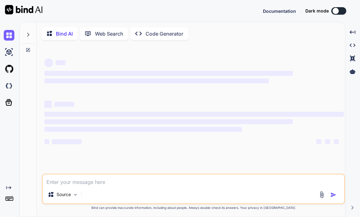 The width and height of the screenshot is (360, 217). What do you see at coordinates (64, 194) in the screenshot?
I see `p: Source` at bounding box center [64, 194].